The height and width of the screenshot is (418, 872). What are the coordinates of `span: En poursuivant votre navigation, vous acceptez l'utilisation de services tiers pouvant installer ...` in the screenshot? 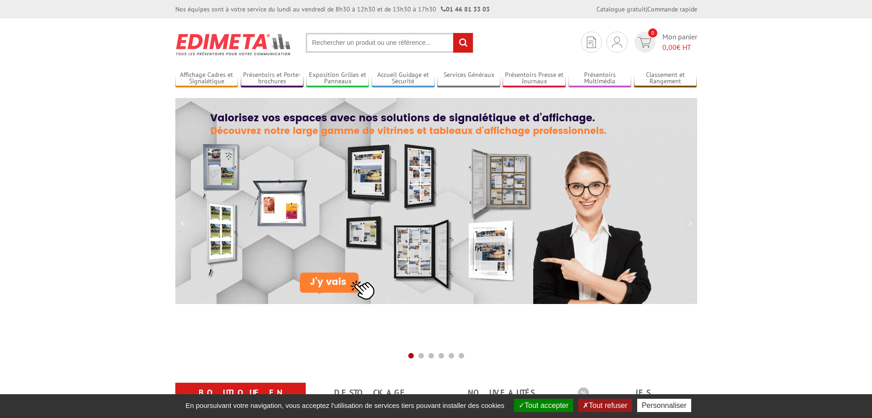 It's located at (345, 405).